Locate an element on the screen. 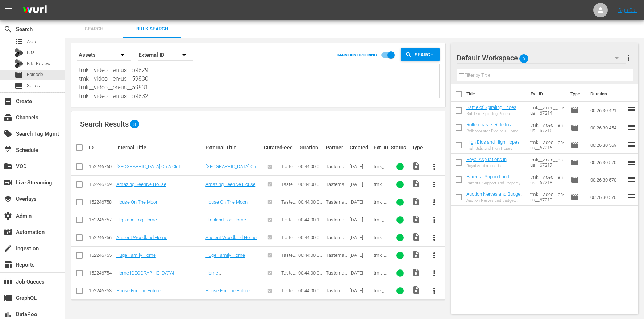  div: 00:44:00.085 is located at coordinates (311, 290).